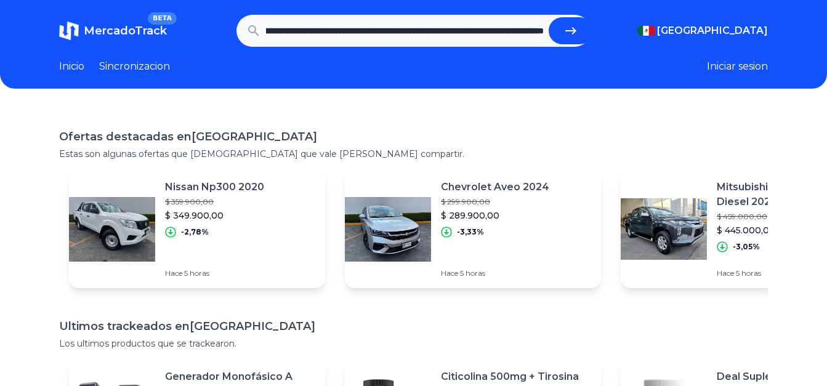  What do you see at coordinates (495, 202) in the screenshot?
I see `p: $ 299.900,00` at bounding box center [495, 202].